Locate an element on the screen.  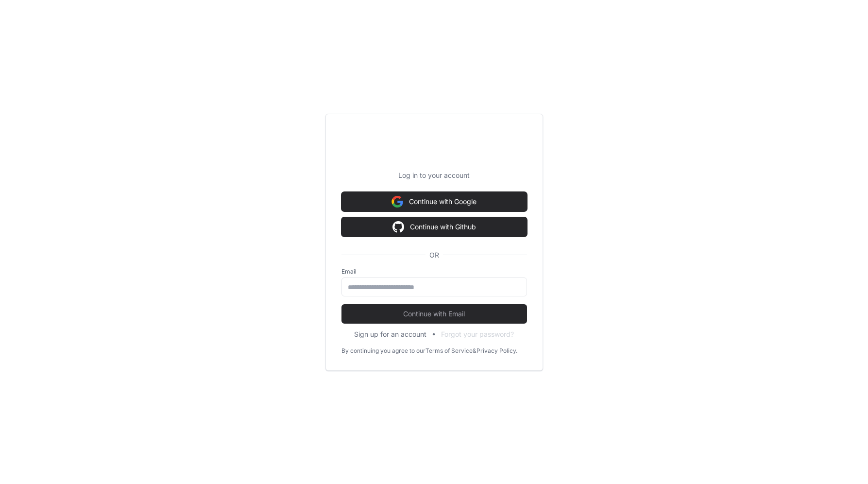
span: Continue with Email is located at coordinates (435, 314).